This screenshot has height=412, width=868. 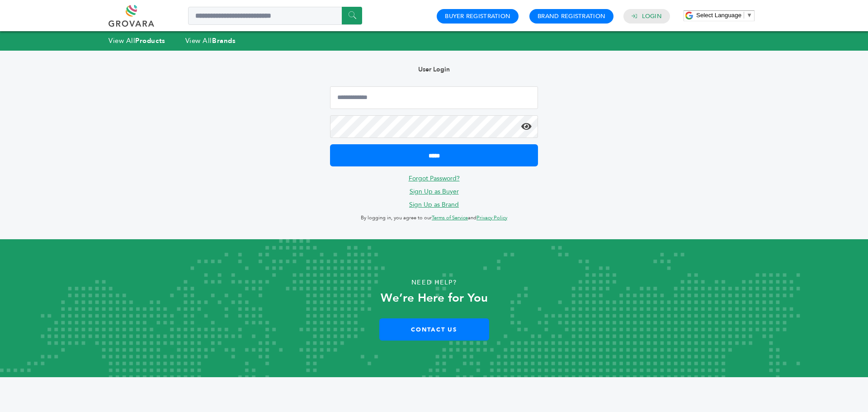 I want to click on p: By logging in, you agree to our and, so click(x=434, y=218).